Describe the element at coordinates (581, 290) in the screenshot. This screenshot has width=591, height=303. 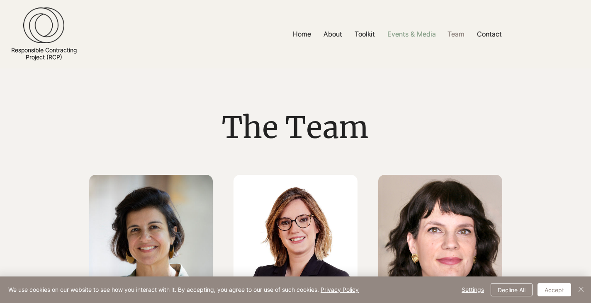
I see `button: Close` at that location.